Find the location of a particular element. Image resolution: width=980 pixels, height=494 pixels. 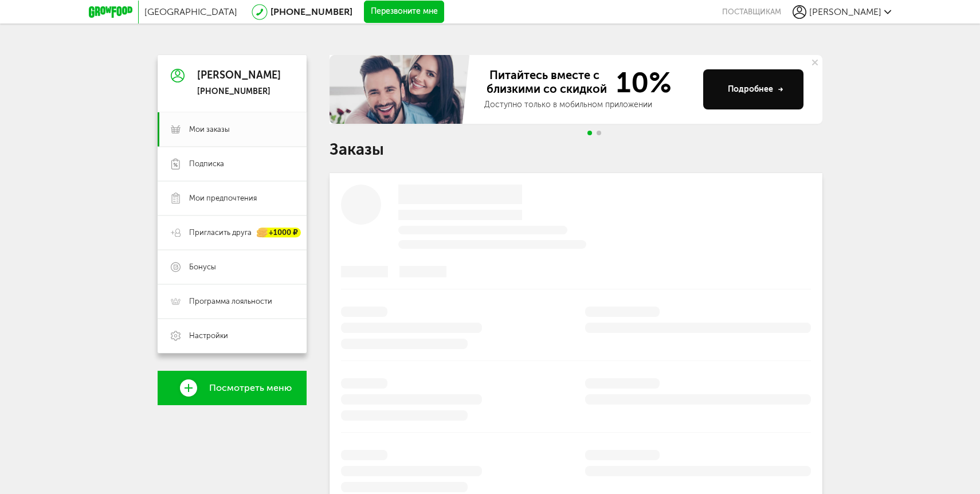

a: Подписка is located at coordinates (232, 164).